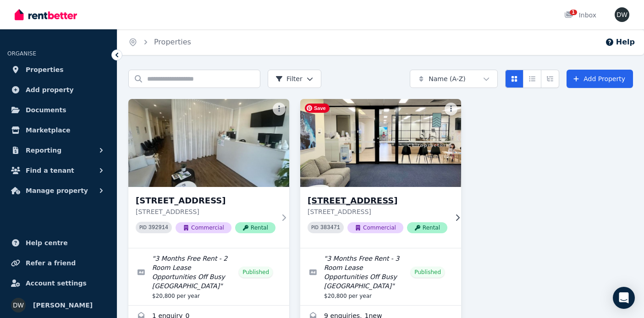 This screenshot has height=318, width=644. Describe the element at coordinates (58, 263) in the screenshot. I see `a: Refer a friend` at that location.